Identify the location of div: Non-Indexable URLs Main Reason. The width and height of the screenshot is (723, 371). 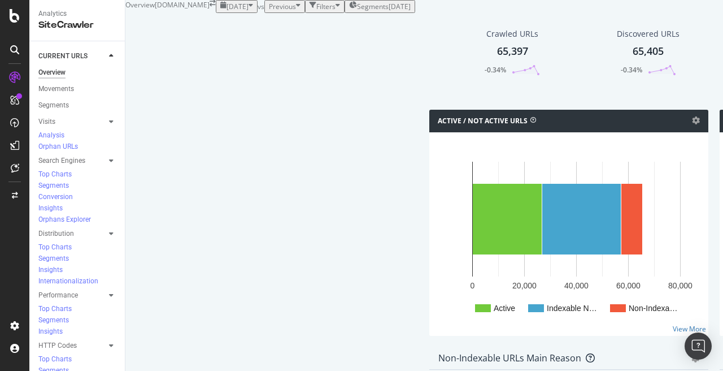
(510, 358).